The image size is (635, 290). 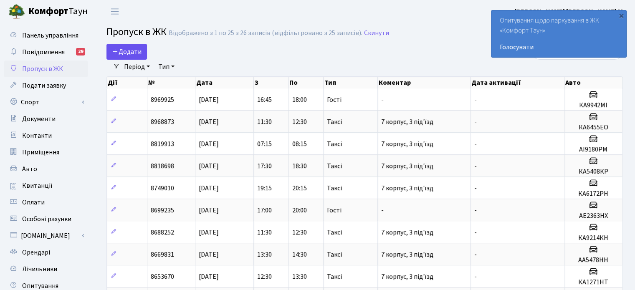 I want to click on span: 07:15, so click(x=264, y=144).